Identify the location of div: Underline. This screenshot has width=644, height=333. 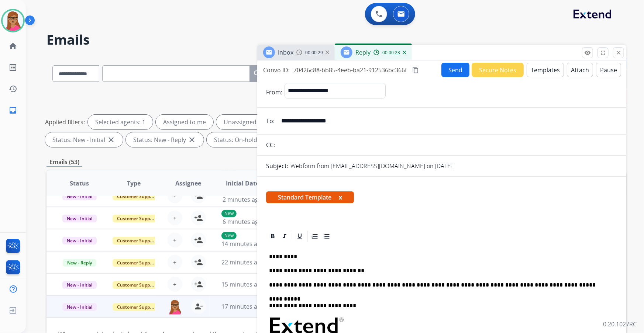
(300, 237).